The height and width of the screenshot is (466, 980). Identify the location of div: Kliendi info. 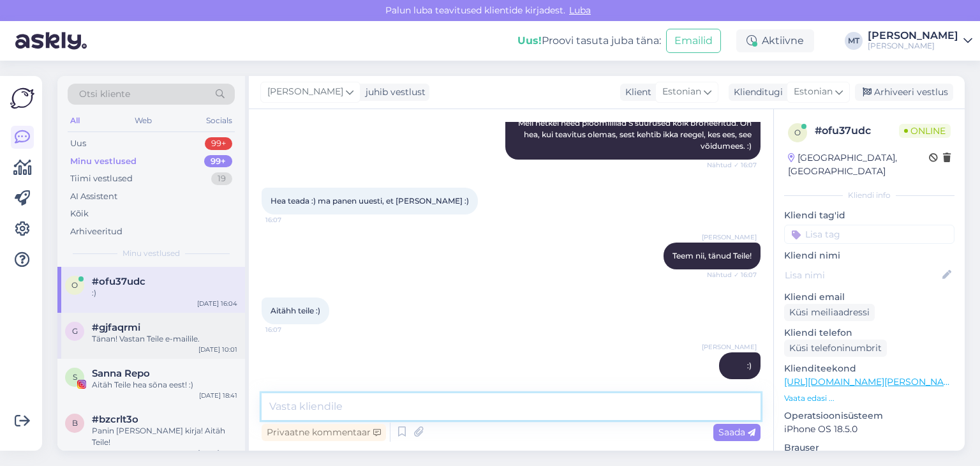
(869, 196).